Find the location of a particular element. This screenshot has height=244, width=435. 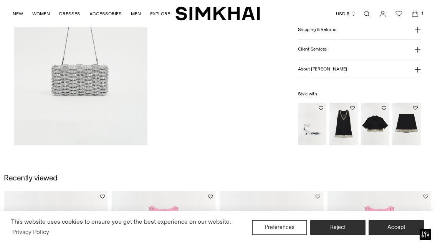

img: Darcy Embellished Mini Dress is located at coordinates (343, 124).